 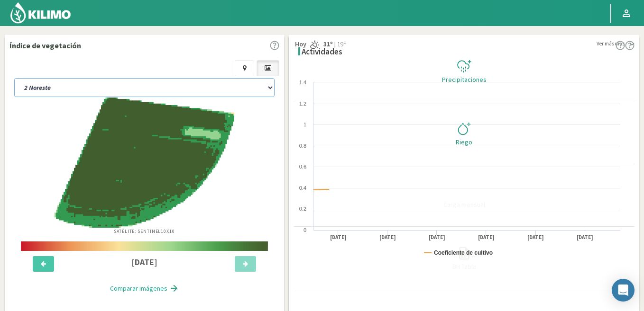 I want to click on img: 36801312-83c9-40a5-8a99-75454b207d9d_-_sentinel_-_2025-09-03.png, so click(x=144, y=162).